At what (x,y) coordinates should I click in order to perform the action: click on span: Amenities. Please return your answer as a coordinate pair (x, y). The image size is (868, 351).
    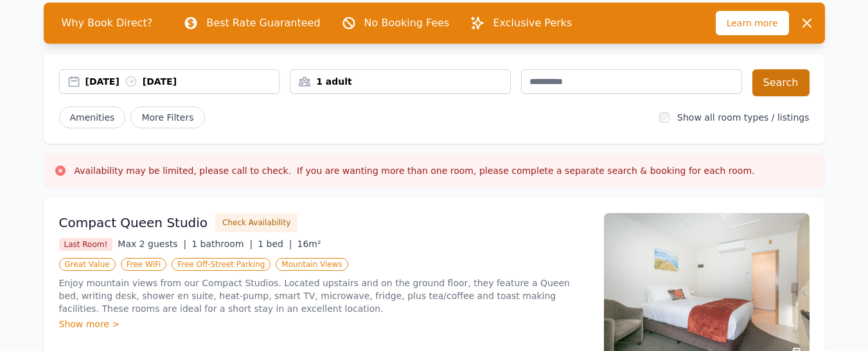
    Looking at the image, I should click on (93, 118).